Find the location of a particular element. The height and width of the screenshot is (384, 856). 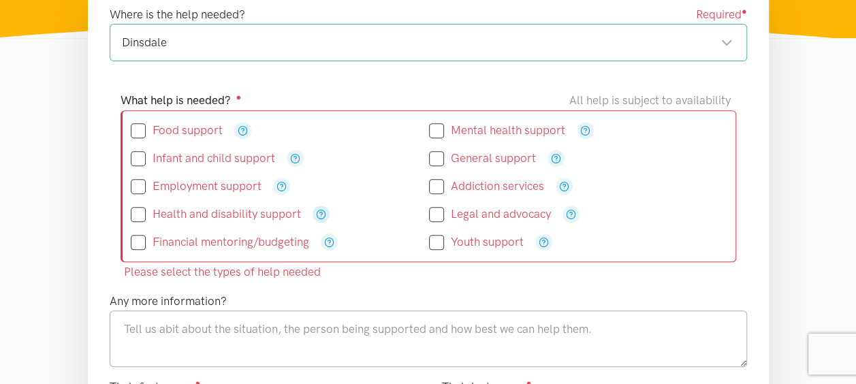

label: Employment support is located at coordinates (196, 186).